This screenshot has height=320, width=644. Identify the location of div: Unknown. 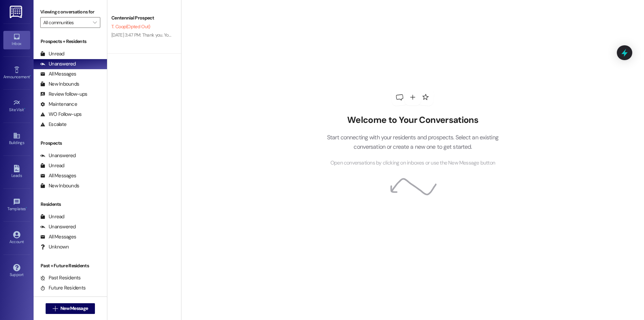
(54, 247).